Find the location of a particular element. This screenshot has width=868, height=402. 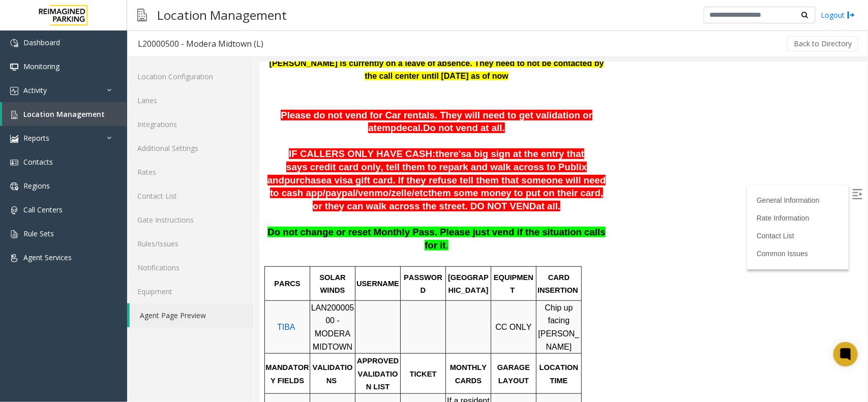

span: Please do not vend for Car rentals. They will need to get validation or a is located at coordinates (177, 60).